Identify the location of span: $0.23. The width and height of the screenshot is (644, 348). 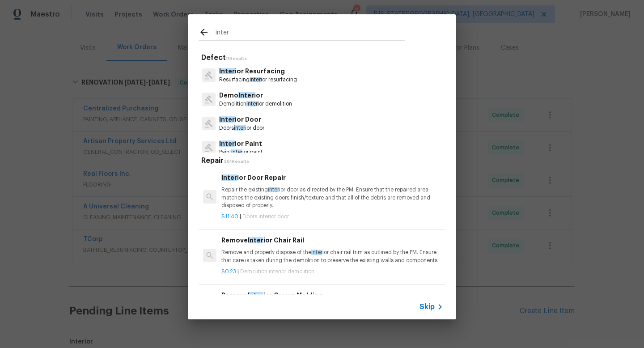
(229, 271).